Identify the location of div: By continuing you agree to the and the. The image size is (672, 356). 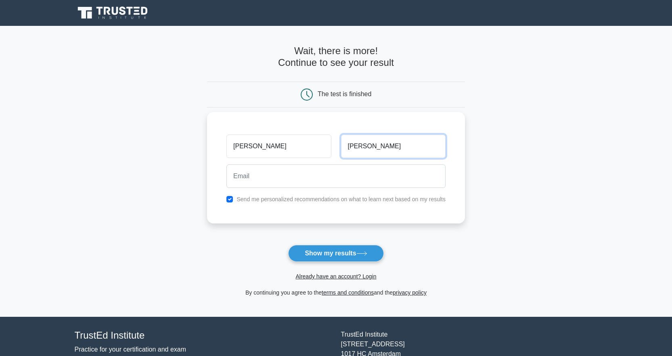
(336, 292).